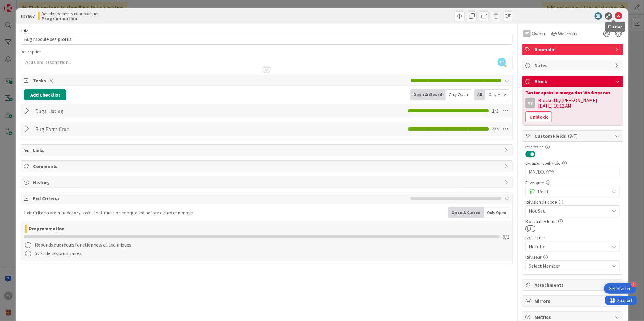 The width and height of the screenshot is (644, 321). I want to click on span: Custom Fields, so click(573, 136).